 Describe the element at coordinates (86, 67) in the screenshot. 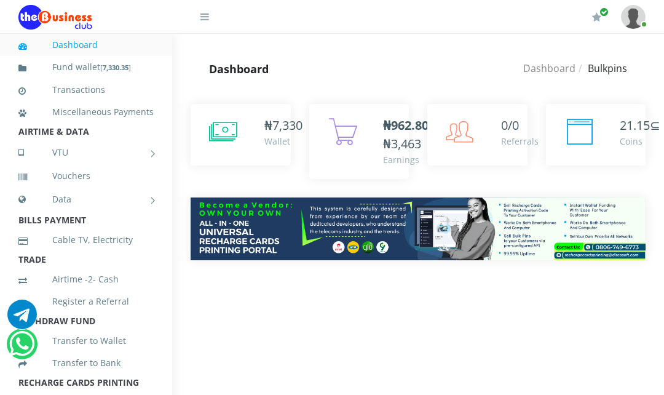

I see `a: Fund wallet[7,330.35]` at that location.